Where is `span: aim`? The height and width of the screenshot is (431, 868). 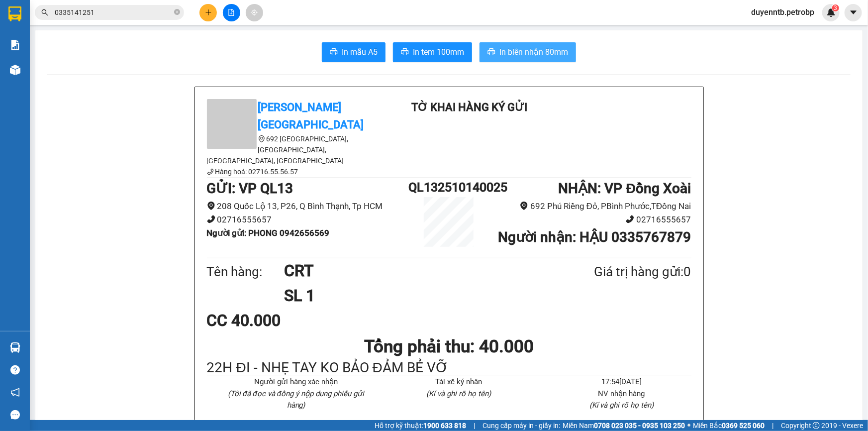 span: aim is located at coordinates (254, 12).